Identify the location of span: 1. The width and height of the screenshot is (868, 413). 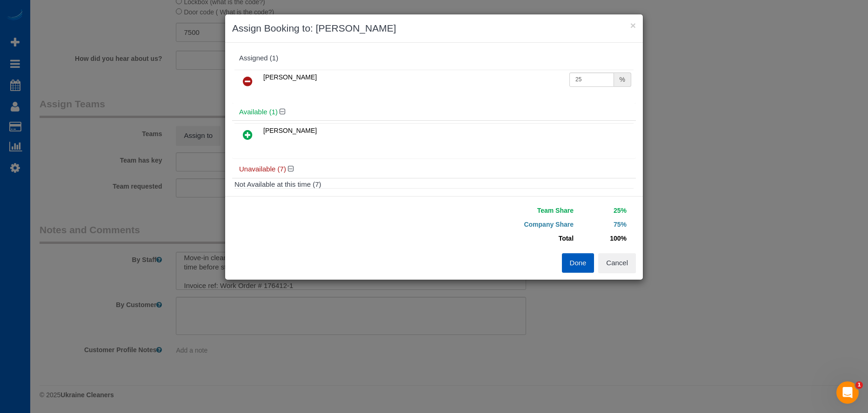
(859, 385).